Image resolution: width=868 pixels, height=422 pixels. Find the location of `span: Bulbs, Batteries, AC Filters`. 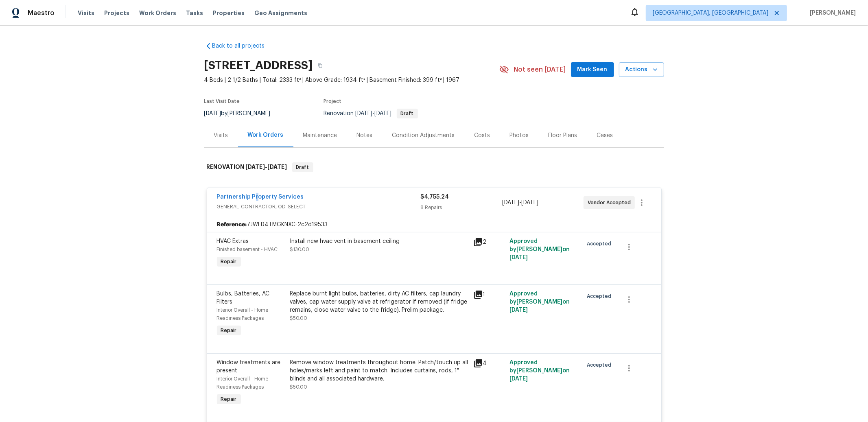

span: Bulbs, Batteries, AC Filters is located at coordinates (243, 298).